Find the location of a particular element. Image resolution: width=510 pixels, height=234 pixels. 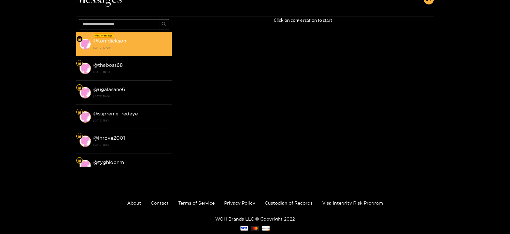

strong: @ theboss68 is located at coordinates (108, 65).